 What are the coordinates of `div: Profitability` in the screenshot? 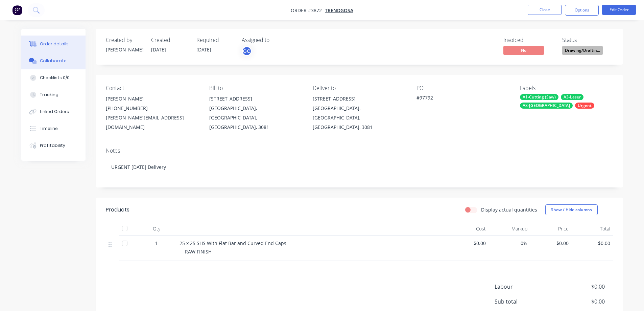 It's located at (52, 146).